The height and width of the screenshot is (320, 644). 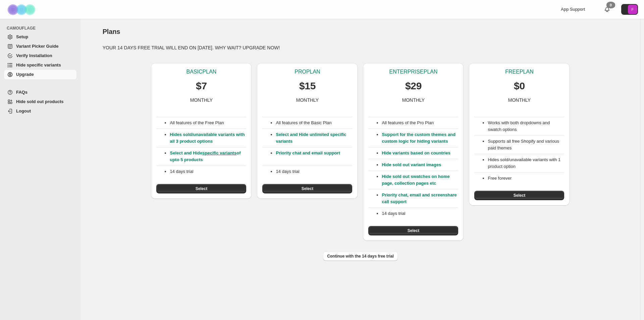 What do you see at coordinates (34, 55) in the screenshot?
I see `span: Verify Installation` at bounding box center [34, 55].